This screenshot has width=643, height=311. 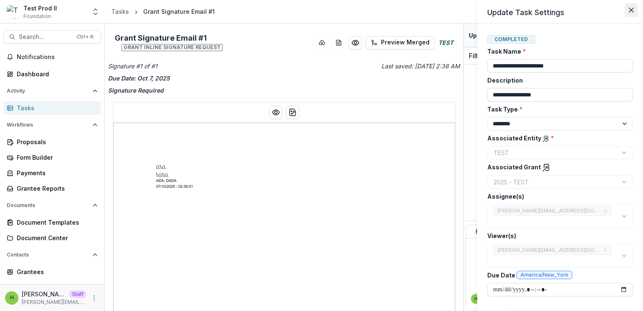 I want to click on label: Task Type, so click(x=558, y=109).